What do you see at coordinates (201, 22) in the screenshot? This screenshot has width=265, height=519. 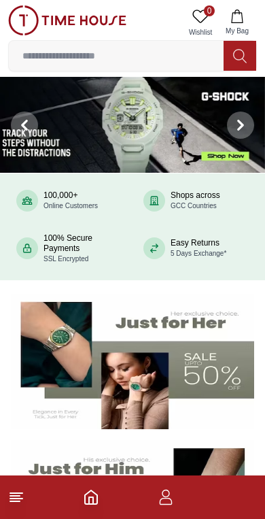 I see `a: 0Wishlist` at bounding box center [201, 22].